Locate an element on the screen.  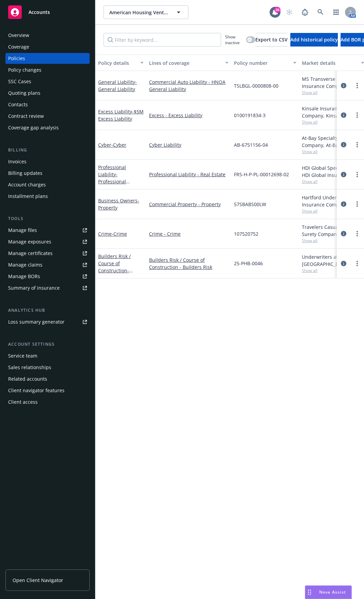
span: Export to CSV is located at coordinates (272, 39).